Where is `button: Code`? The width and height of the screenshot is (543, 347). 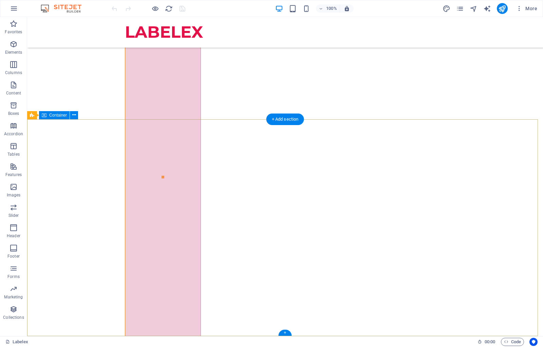
button: Code is located at coordinates (513, 342).